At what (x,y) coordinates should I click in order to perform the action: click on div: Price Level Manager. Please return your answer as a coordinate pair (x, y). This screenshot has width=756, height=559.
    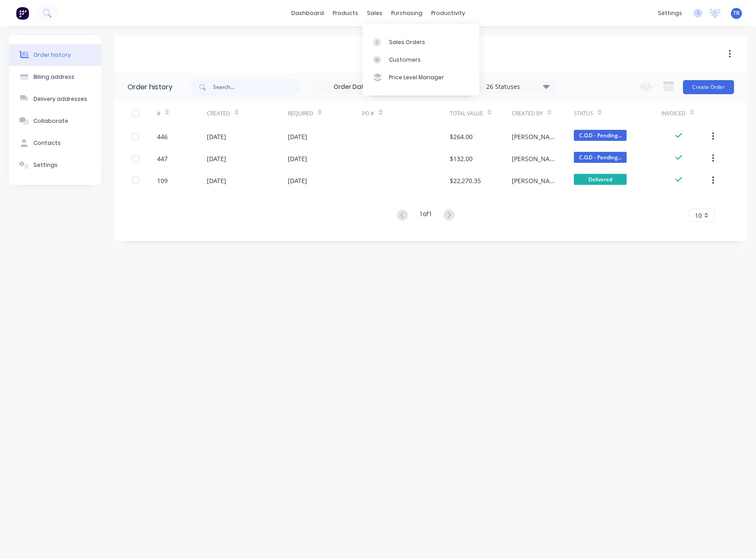
    Looking at the image, I should click on (416, 78).